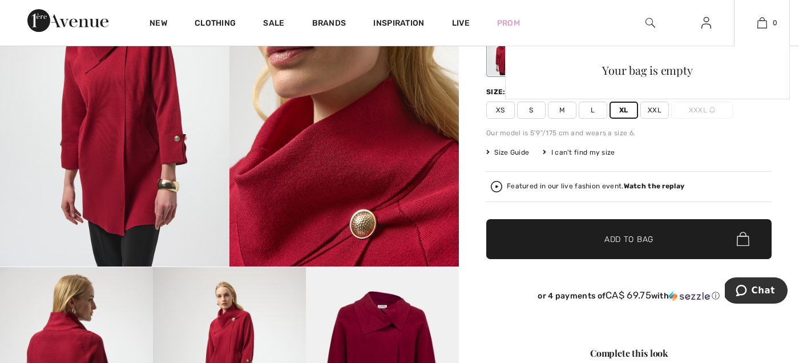  What do you see at coordinates (629, 353) in the screenshot?
I see `div: Complete this look` at bounding box center [629, 353].